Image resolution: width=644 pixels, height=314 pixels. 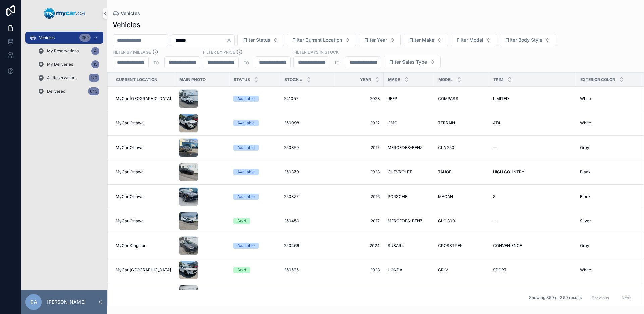 I want to click on span: 250377, so click(x=291, y=197).